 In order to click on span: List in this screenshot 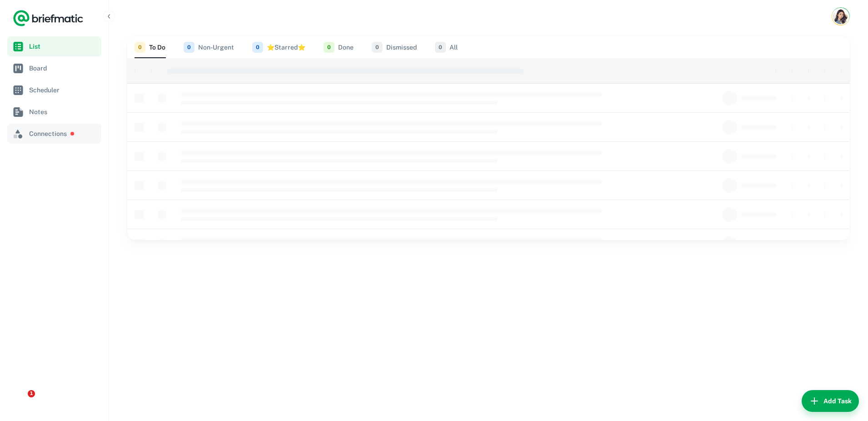, I will do `click(63, 47)`.